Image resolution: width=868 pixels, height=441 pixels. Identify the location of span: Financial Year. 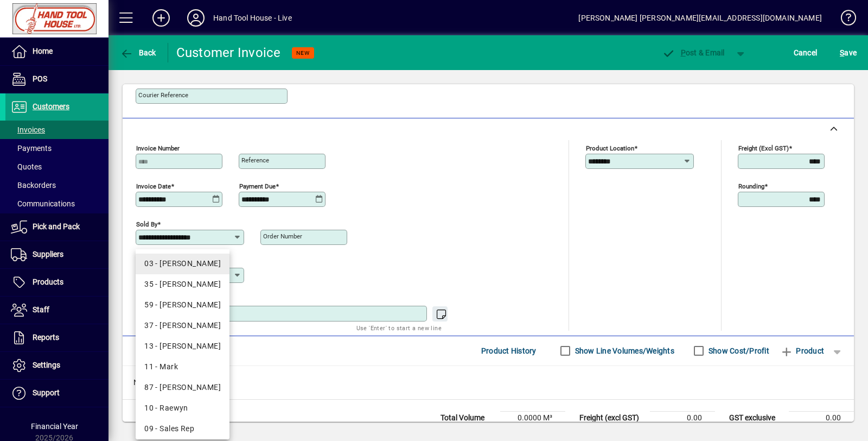
(54, 426).